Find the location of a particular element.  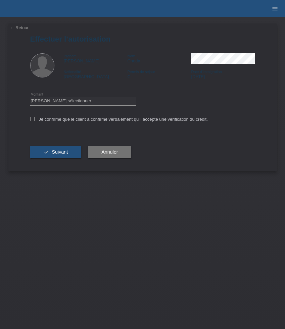

span: Prénom is located at coordinates (70, 56).